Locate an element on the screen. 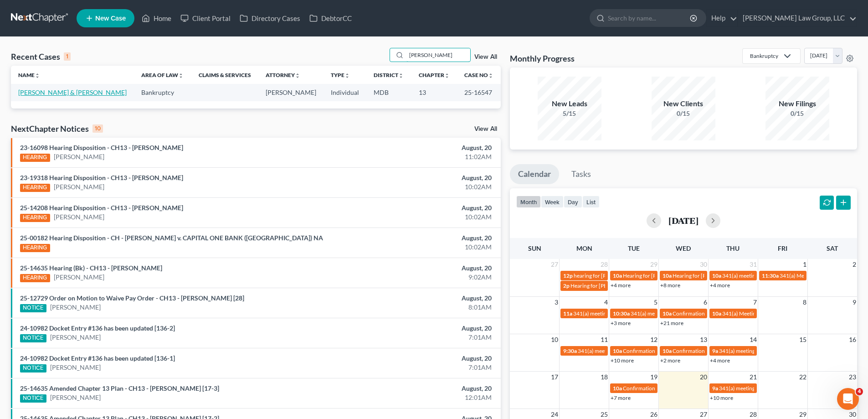 The height and width of the screenshot is (419, 868). span: 16 is located at coordinates (853, 340).